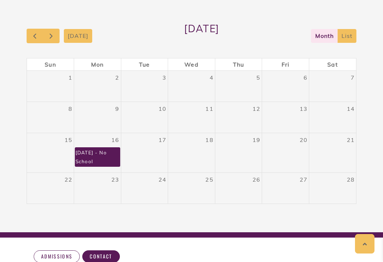 The height and width of the screenshot is (262, 383). I want to click on td: February 2, 2026, so click(98, 87).